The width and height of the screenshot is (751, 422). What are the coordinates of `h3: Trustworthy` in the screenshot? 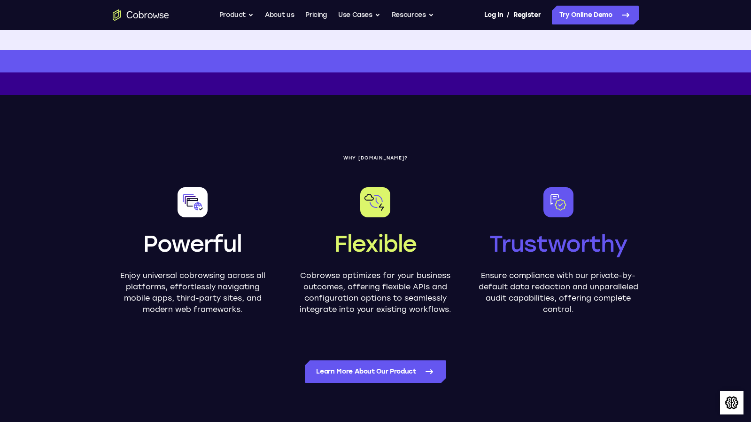 It's located at (559, 243).